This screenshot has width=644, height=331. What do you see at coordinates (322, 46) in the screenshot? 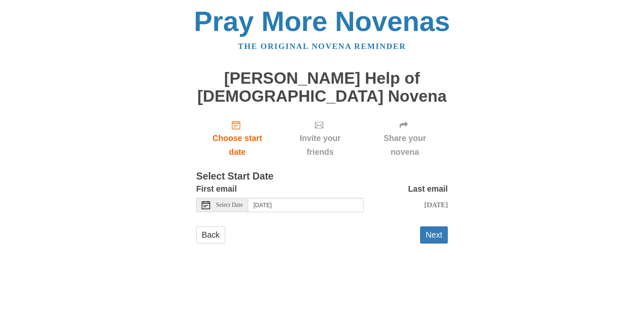
I see `a: The original novena reminder` at bounding box center [322, 46].